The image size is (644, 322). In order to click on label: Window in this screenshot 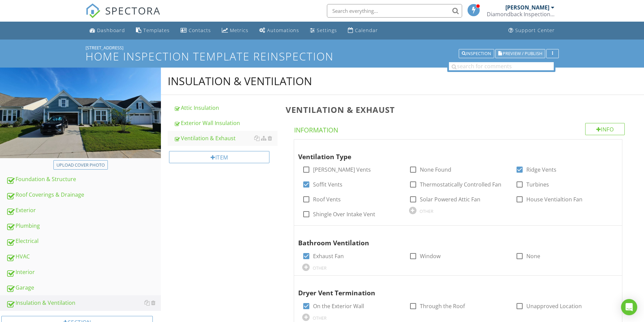, I will do `click(430, 256)`.